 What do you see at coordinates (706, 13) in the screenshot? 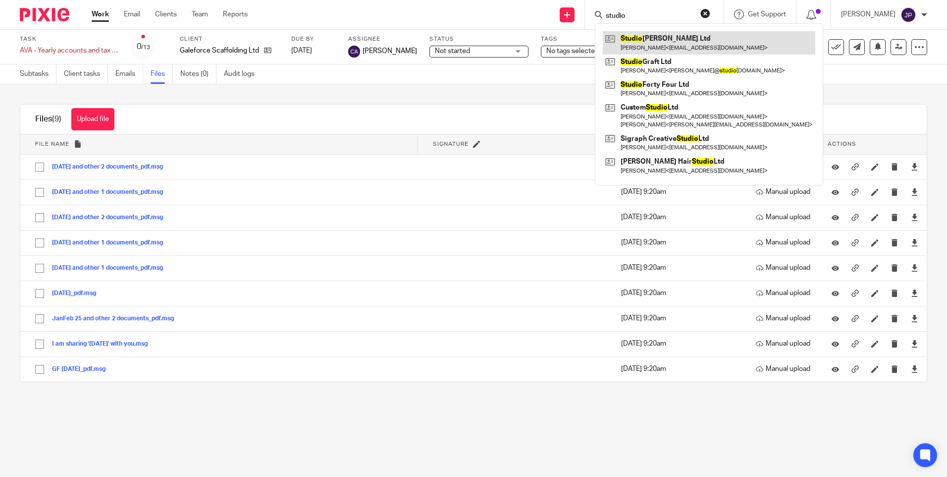
I see `button: Clear` at bounding box center [706, 13].